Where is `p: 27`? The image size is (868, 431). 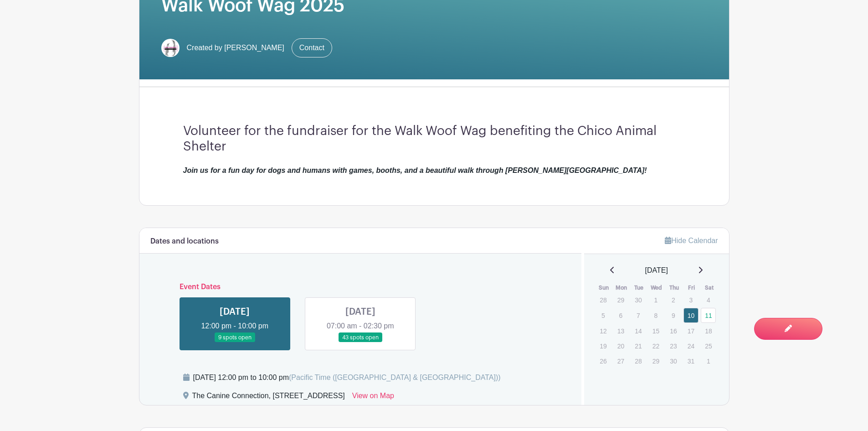
p: 27 is located at coordinates (620, 360).